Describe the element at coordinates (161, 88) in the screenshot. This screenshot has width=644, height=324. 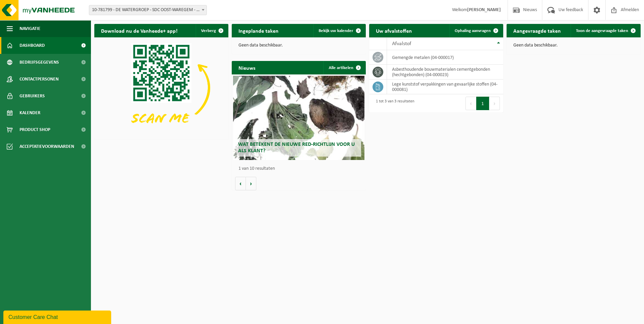
I see `img: Download de VHEPlus App` at that location.